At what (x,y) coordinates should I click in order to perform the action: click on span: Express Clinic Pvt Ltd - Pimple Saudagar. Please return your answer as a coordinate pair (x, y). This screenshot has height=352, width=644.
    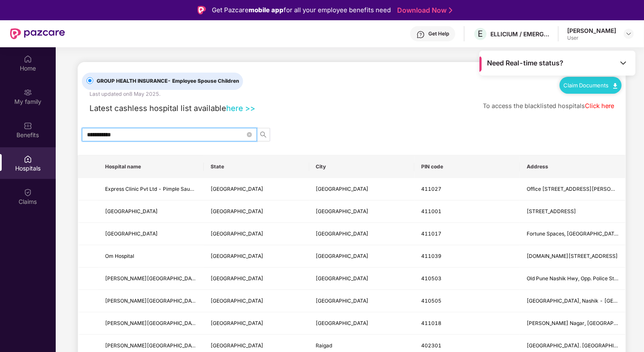
    Looking at the image, I should click on (155, 189).